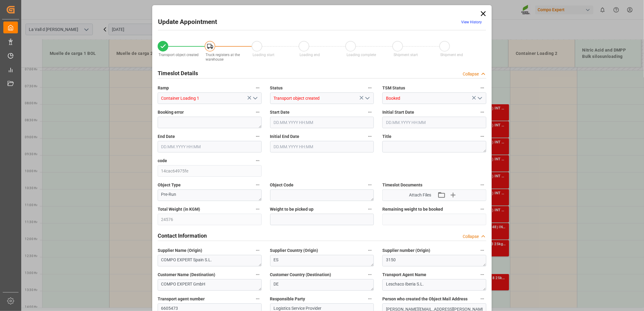  I want to click on span: Supplier Name (Origin), so click(179, 250).